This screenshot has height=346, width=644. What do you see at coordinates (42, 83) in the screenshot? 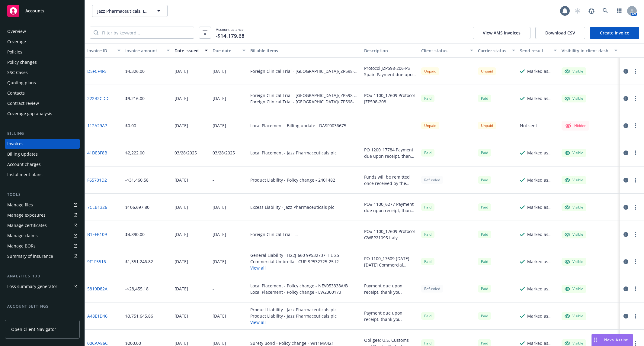
I see `a: Quoting plans` at bounding box center [42, 83].